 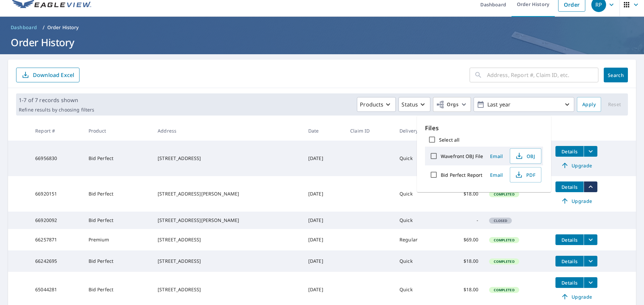 I want to click on span: Apply, so click(x=589, y=105).